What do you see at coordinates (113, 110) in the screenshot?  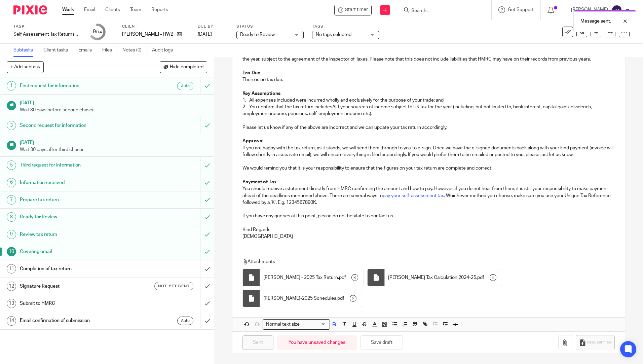 I see `p: Wait 30 days before second chaser` at bounding box center [113, 110].